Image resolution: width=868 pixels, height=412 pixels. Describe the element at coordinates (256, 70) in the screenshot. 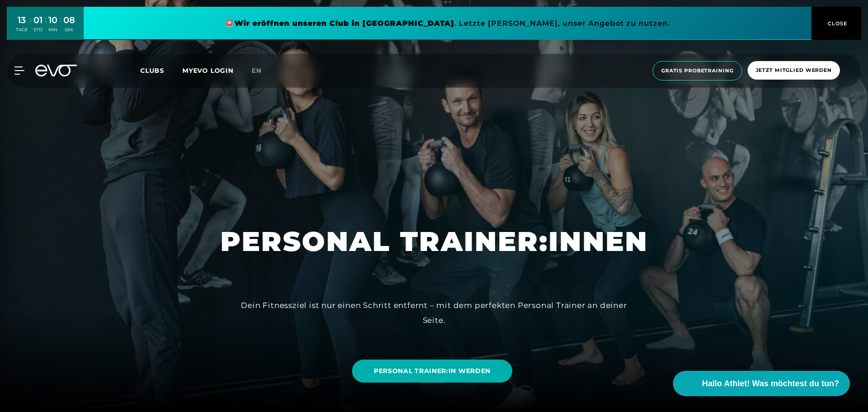

I see `span: en` at that location.